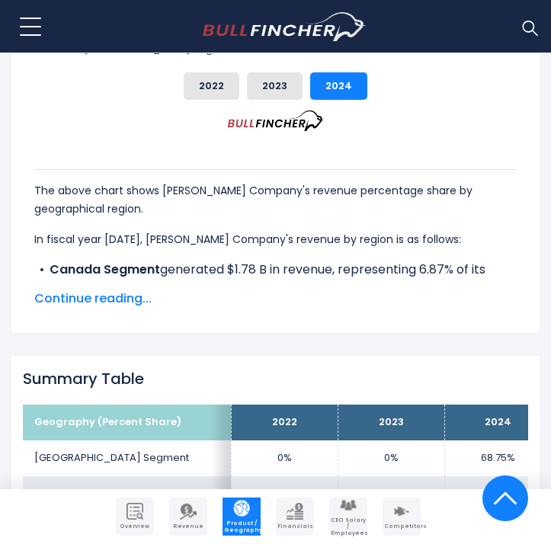 This screenshot has width=551, height=544. I want to click on td: 68.75%, so click(498, 458).